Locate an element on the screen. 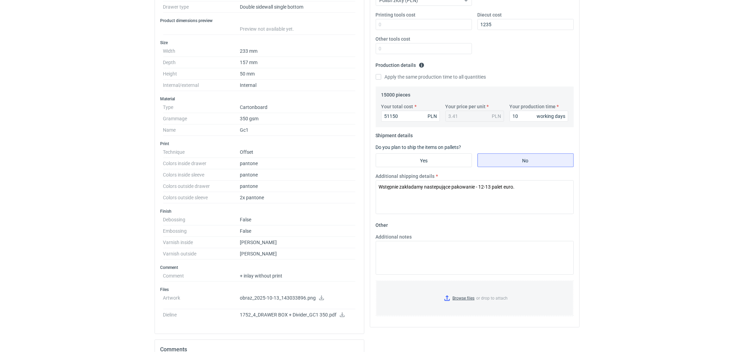 Image resolution: width=734 pixels, height=352 pixels. label: Additional notes is located at coordinates (394, 237).